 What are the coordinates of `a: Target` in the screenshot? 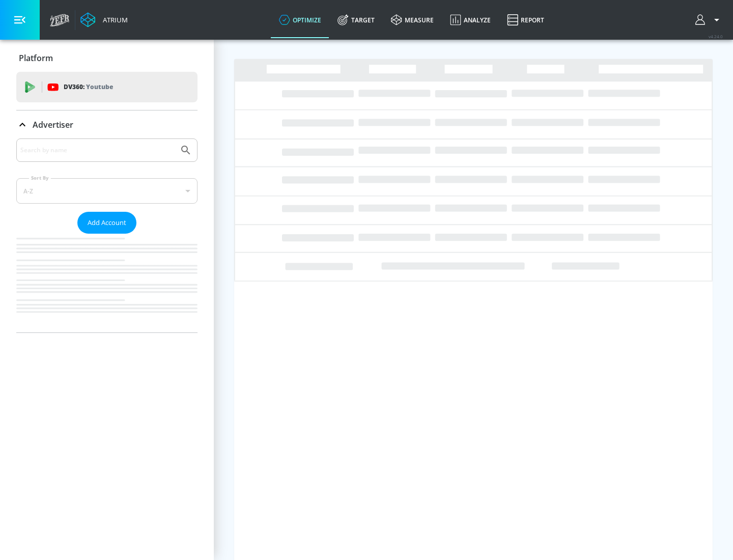 It's located at (356, 20).